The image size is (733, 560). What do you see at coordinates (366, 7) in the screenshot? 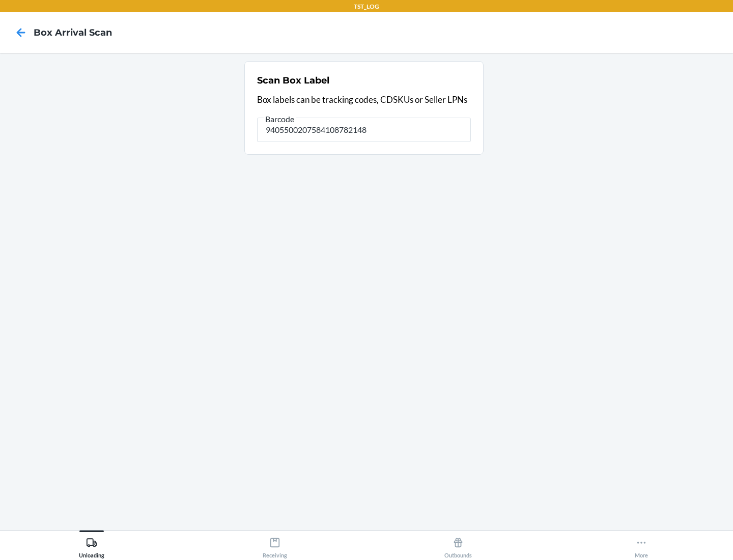
I see `p: TST_LOG` at bounding box center [366, 7].